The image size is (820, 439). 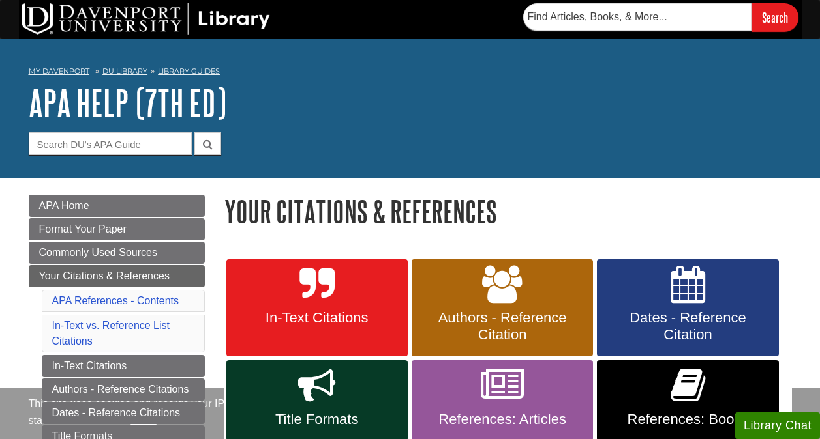 What do you see at coordinates (123, 390) in the screenshot?
I see `a: Authors - Reference Citations` at bounding box center [123, 390].